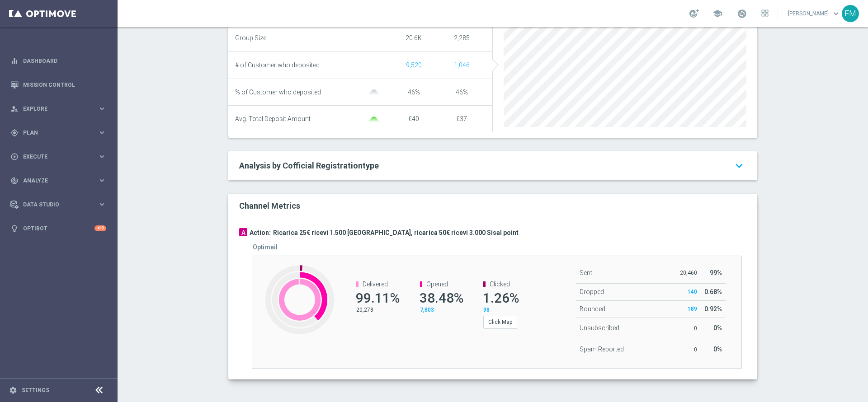  What do you see at coordinates (374, 119) in the screenshot?
I see `img: gaussianGreen.svg` at bounding box center [374, 119].